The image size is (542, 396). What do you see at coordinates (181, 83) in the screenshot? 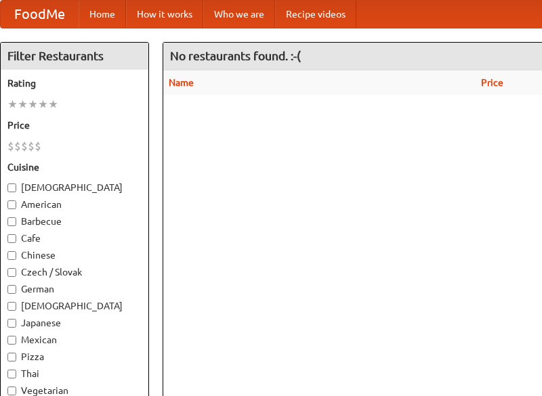
I see `a: Name` at bounding box center [181, 83].